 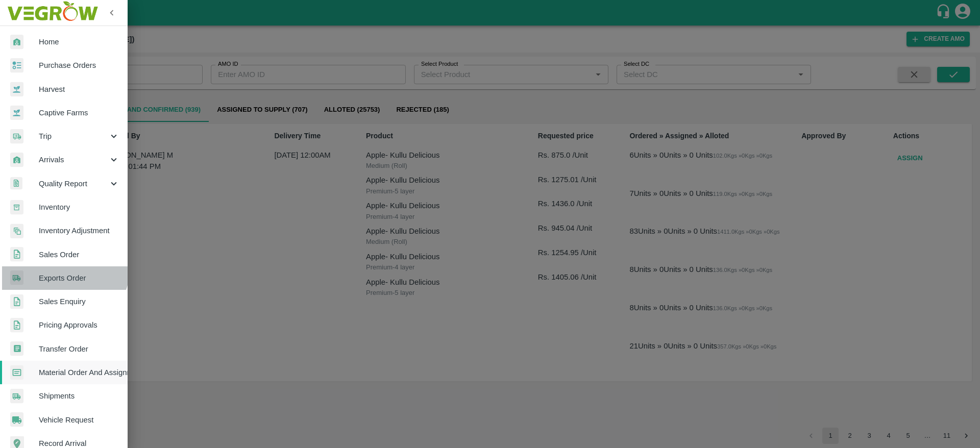 I want to click on img: qualityReport, so click(x=16, y=183).